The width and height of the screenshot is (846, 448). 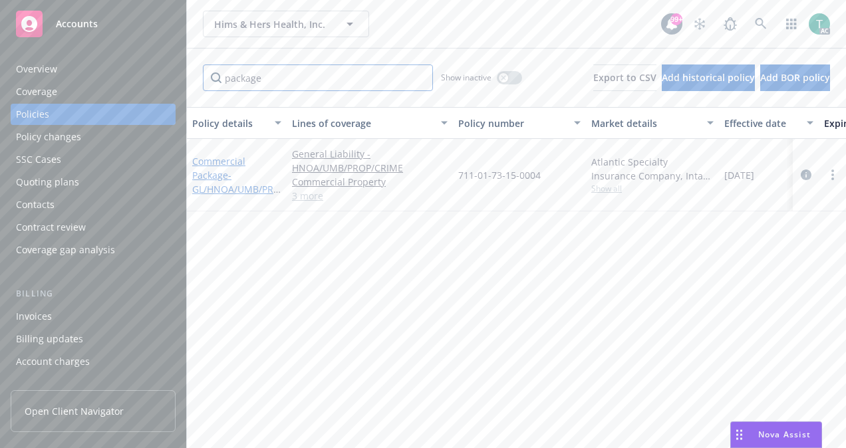 I want to click on div: Overview, so click(x=37, y=69).